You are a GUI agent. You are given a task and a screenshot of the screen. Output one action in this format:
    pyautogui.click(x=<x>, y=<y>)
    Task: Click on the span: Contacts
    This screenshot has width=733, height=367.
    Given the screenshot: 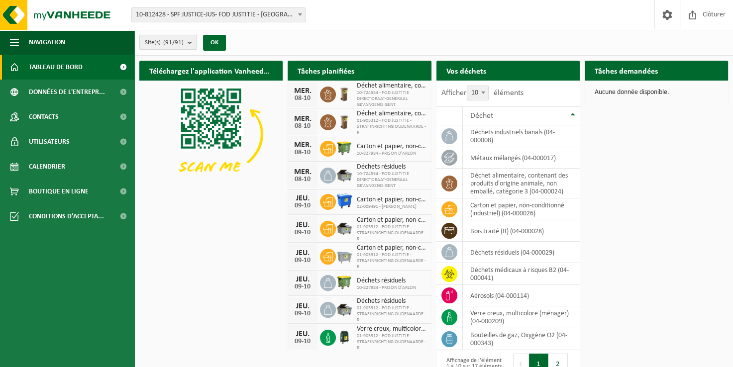 What is the action you would take?
    pyautogui.click(x=44, y=117)
    